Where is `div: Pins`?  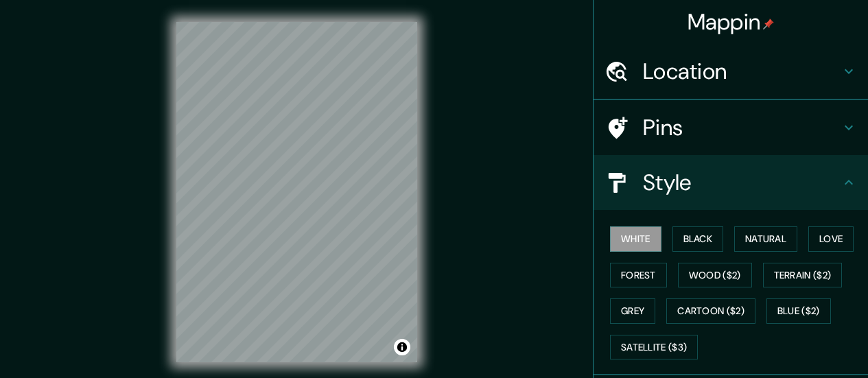
div: Pins is located at coordinates (731, 127).